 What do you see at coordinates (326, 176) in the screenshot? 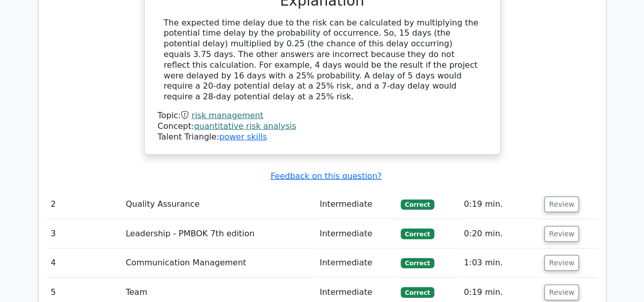
I see `u: Feedback on this question?` at bounding box center [326, 176].